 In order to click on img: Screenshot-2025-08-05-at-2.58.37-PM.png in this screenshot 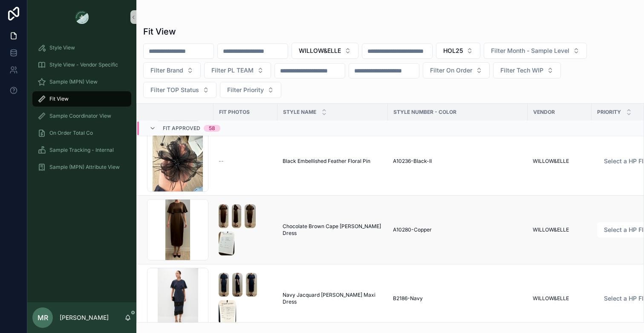, I will do `click(252, 285)`.